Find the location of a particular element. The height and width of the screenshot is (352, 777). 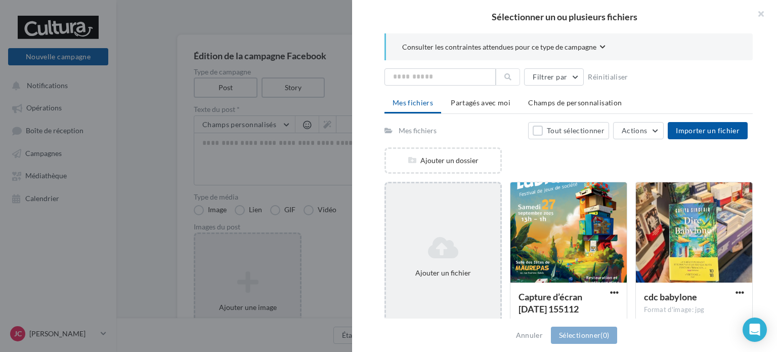

button: Réinitialiser is located at coordinates (608, 77).